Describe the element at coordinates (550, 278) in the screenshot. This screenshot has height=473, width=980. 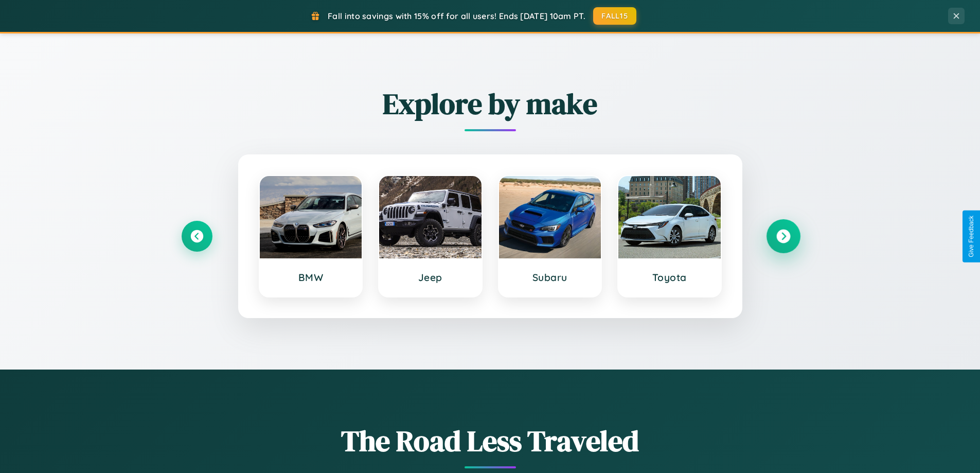
I see `h3: Subaru` at that location.